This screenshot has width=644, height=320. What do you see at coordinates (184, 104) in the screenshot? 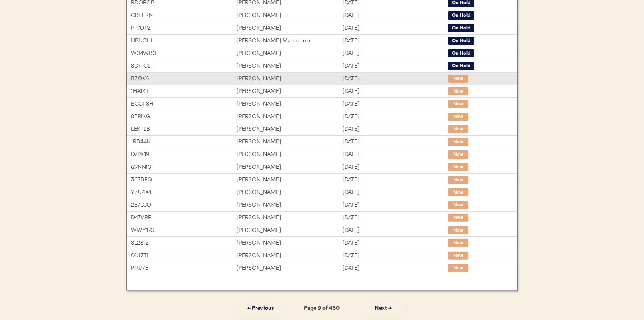
I see `div: BCCF8H` at bounding box center [184, 104].